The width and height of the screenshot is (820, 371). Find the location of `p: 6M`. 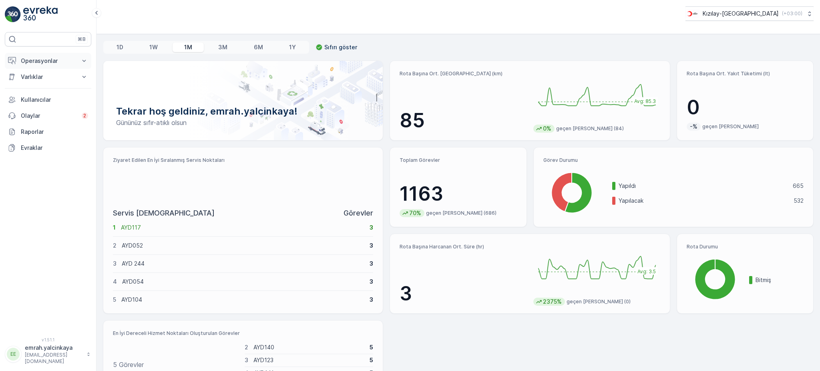

p: 6M is located at coordinates (258, 47).